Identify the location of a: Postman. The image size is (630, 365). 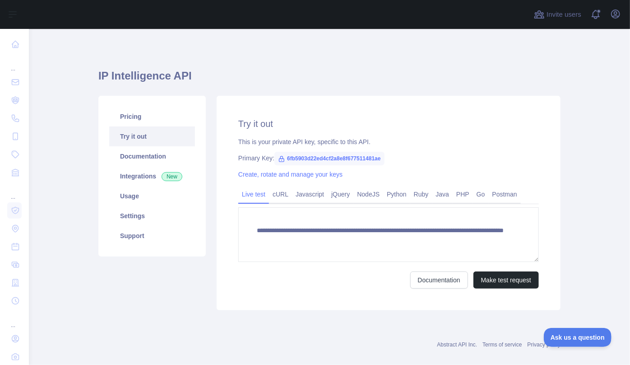
(505, 194).